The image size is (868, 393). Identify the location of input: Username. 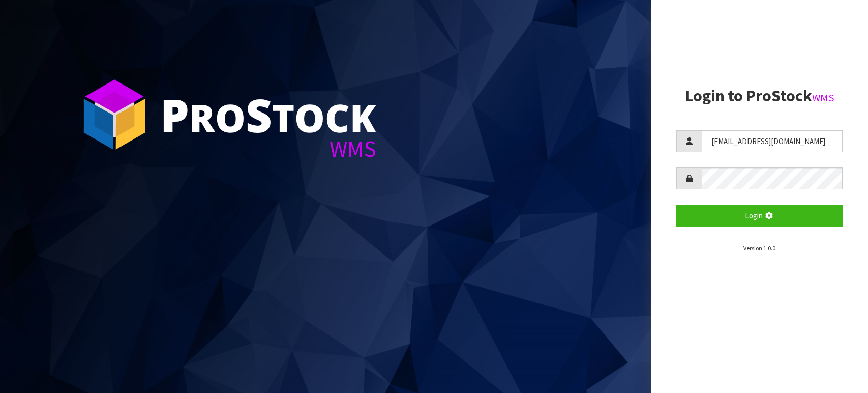
(772, 141).